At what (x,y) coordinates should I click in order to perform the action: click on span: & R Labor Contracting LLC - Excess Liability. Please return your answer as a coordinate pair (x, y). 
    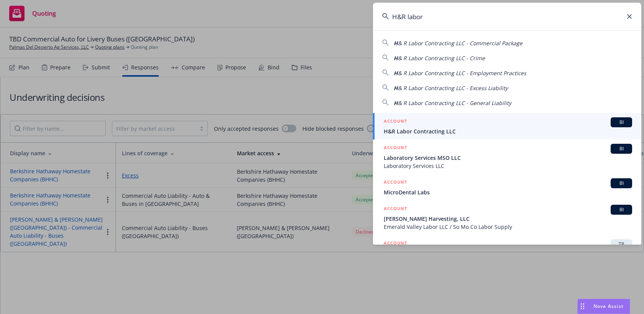
    Looking at the image, I should click on (453, 88).